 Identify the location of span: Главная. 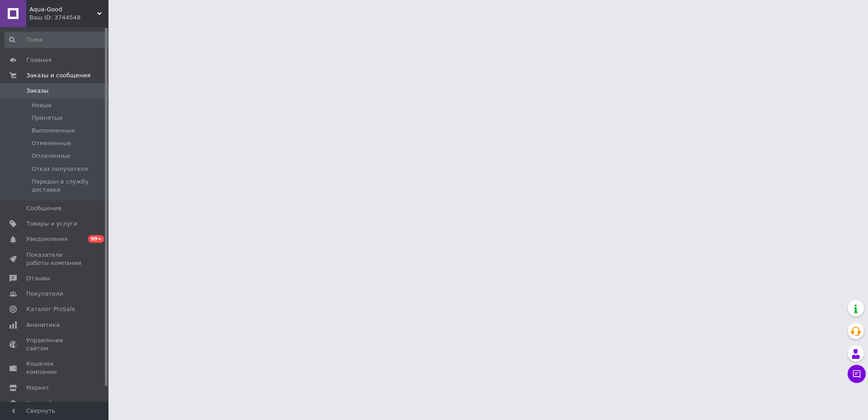
(39, 60).